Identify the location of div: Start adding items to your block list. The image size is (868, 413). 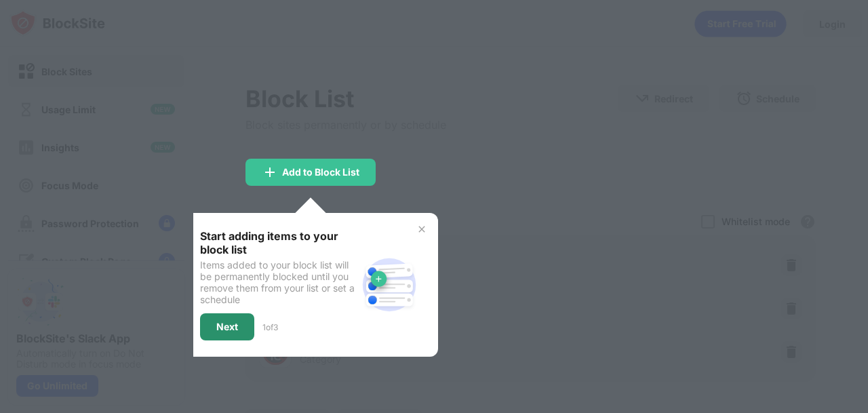
(278, 243).